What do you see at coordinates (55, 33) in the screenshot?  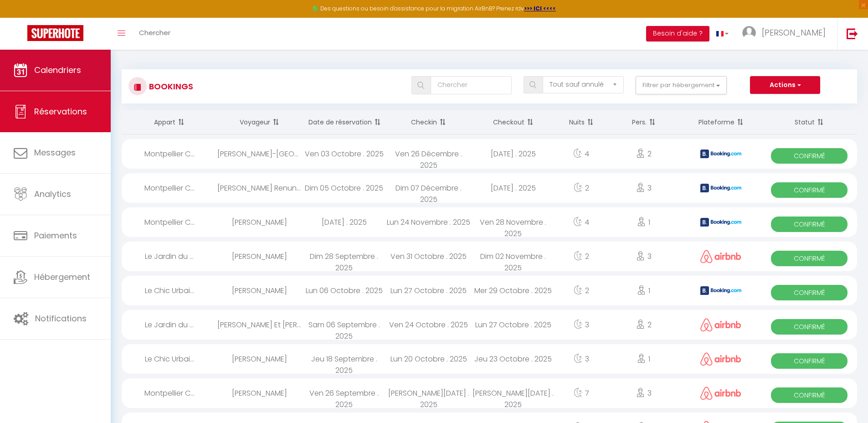 I see `img: Super Booking` at bounding box center [55, 33].